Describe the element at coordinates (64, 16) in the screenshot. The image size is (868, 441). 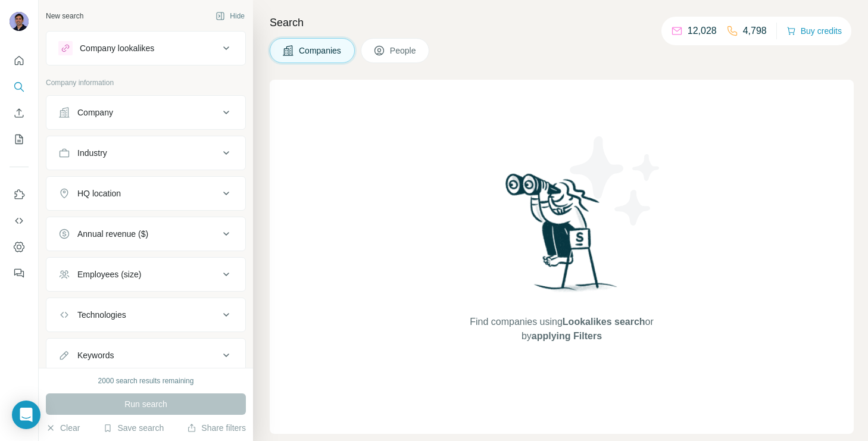
I see `div: New search` at that location.